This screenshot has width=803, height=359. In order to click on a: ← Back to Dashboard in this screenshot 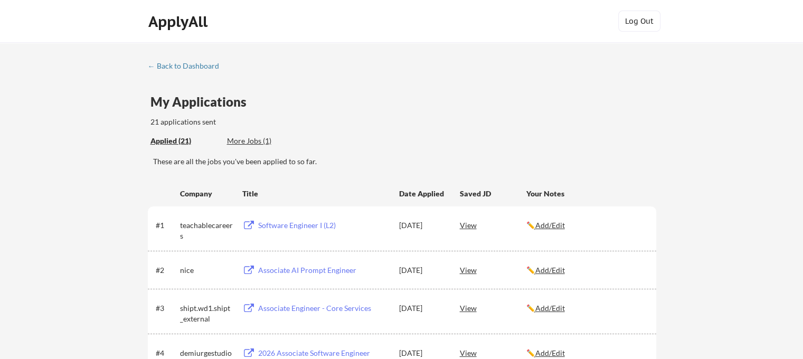, I will do `click(187, 67)`.